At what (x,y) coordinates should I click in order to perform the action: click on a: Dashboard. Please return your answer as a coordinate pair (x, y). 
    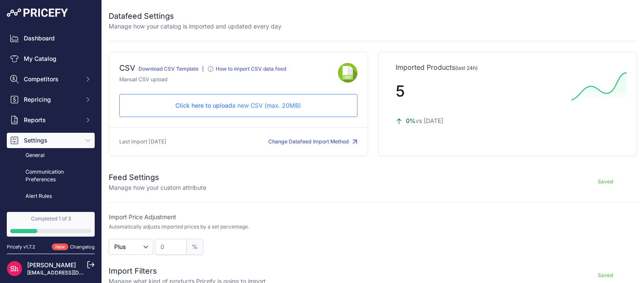
    Looking at the image, I should click on (50, 38).